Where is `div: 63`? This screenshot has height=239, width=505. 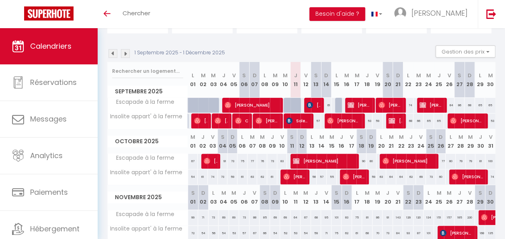
div: 63 is located at coordinates (381, 176).